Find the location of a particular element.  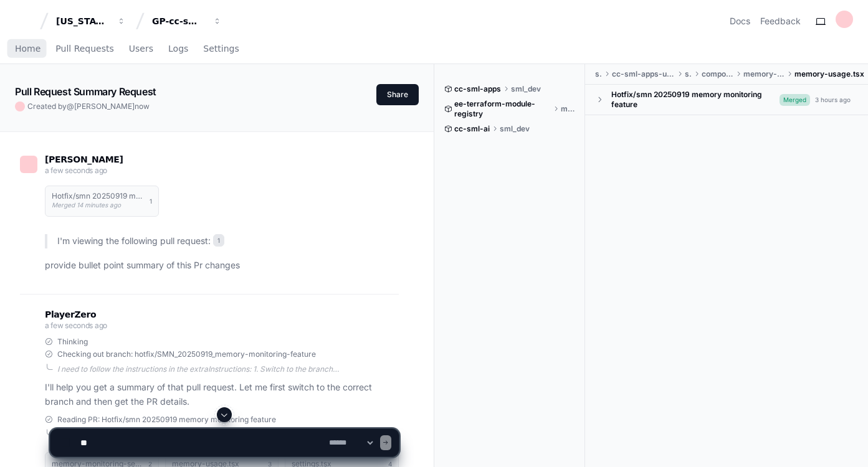

button: Share is located at coordinates (397, 95).